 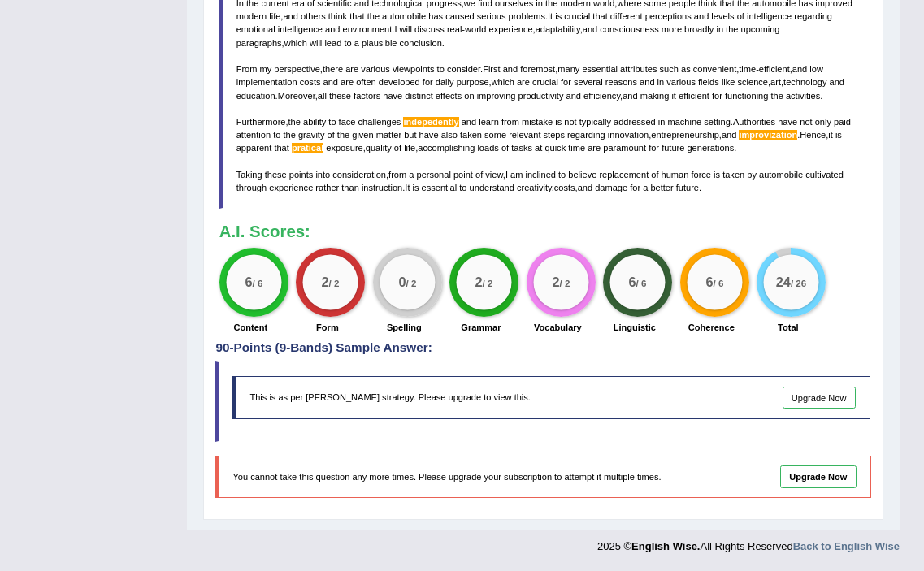 I want to click on span: Authorities, so click(x=754, y=122).